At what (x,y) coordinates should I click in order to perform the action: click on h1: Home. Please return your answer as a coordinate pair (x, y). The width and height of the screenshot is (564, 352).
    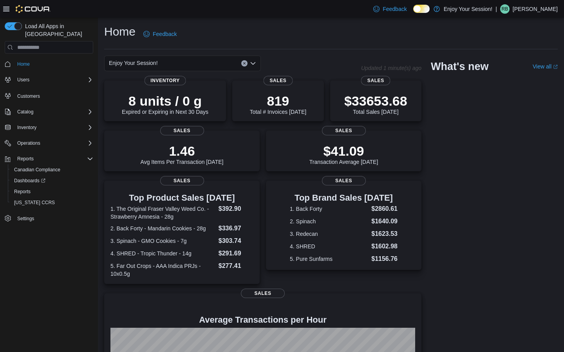
    Looking at the image, I should click on (120, 32).